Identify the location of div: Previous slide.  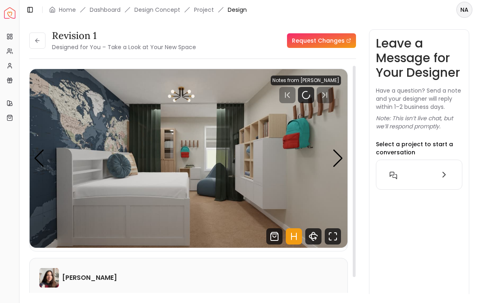
(39, 158).